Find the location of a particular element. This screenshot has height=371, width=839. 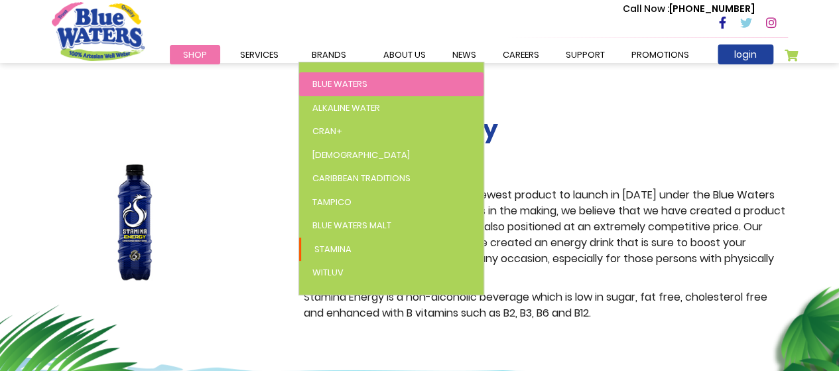

span: Tampico is located at coordinates (332, 202).